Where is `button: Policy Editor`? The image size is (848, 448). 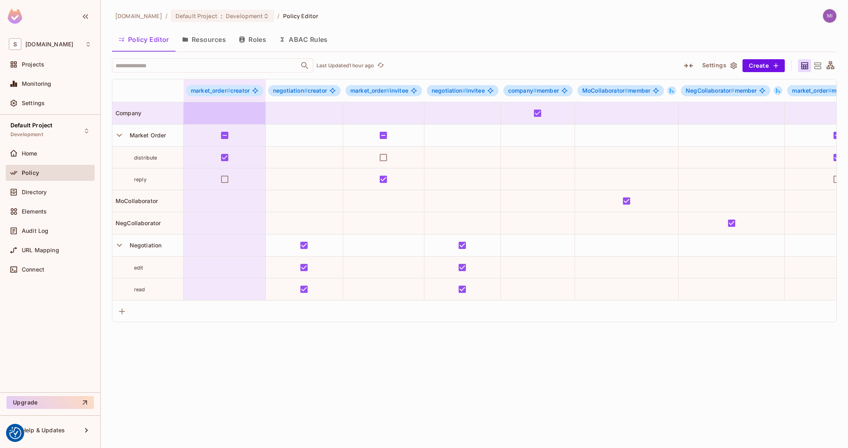
button: Policy Editor is located at coordinates (144, 39).